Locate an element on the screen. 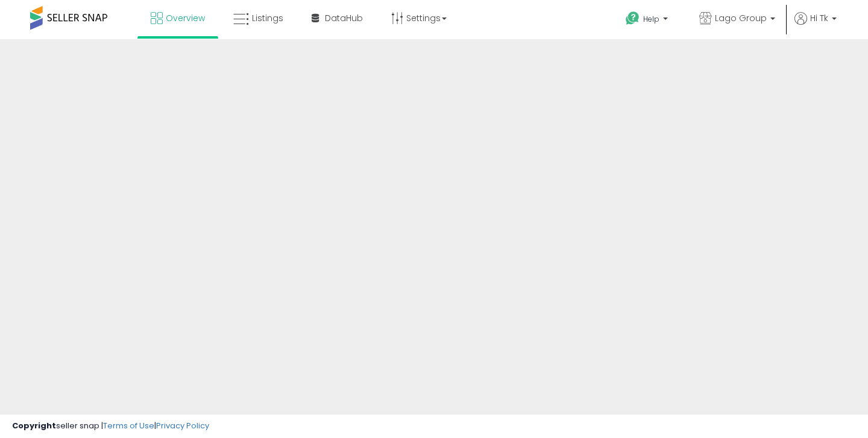 The height and width of the screenshot is (438, 868). a: Terms of Use is located at coordinates (129, 425).